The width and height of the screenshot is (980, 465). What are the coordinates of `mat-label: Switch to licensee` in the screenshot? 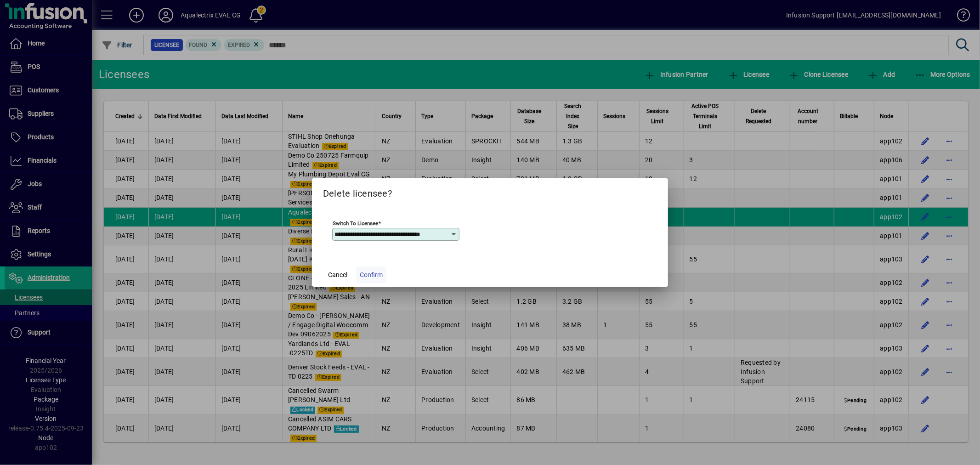 It's located at (355, 224).